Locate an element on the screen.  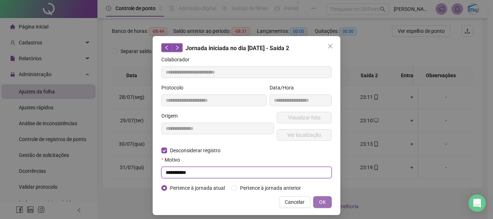
button: Visualizar foto is located at coordinates (304, 118).